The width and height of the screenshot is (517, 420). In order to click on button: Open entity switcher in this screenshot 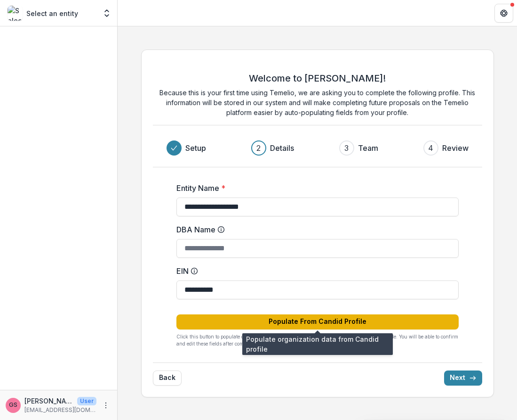, I will do `click(107, 14)`.